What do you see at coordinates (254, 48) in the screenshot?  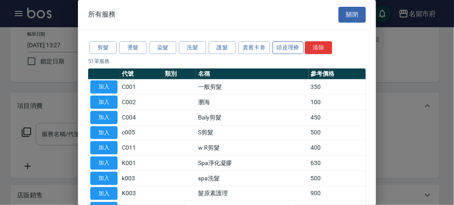 I see `button: 貴賓卡劵` at bounding box center [254, 48].